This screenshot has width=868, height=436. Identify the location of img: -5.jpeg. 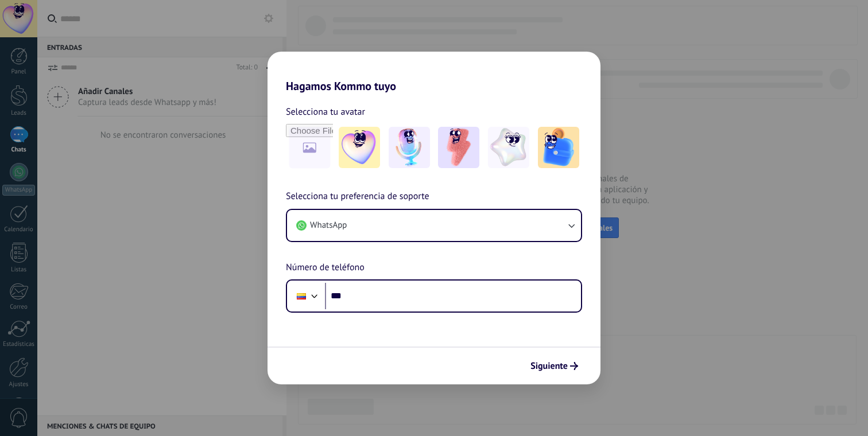
(558, 148).